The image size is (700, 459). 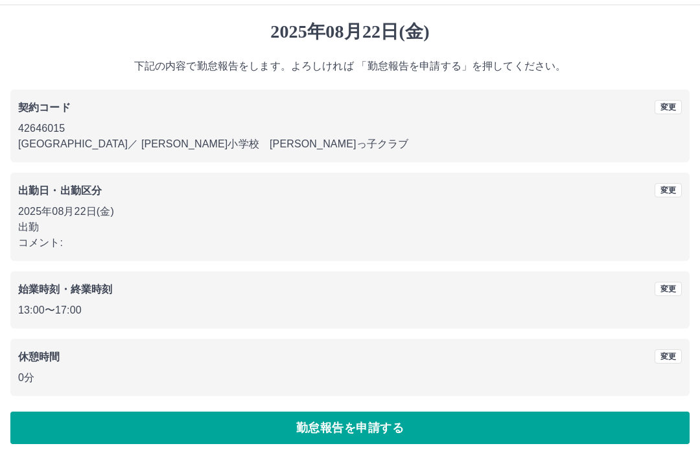 What do you see at coordinates (350, 427) in the screenshot?
I see `button: 勤怠報告を申請する` at bounding box center [350, 427].